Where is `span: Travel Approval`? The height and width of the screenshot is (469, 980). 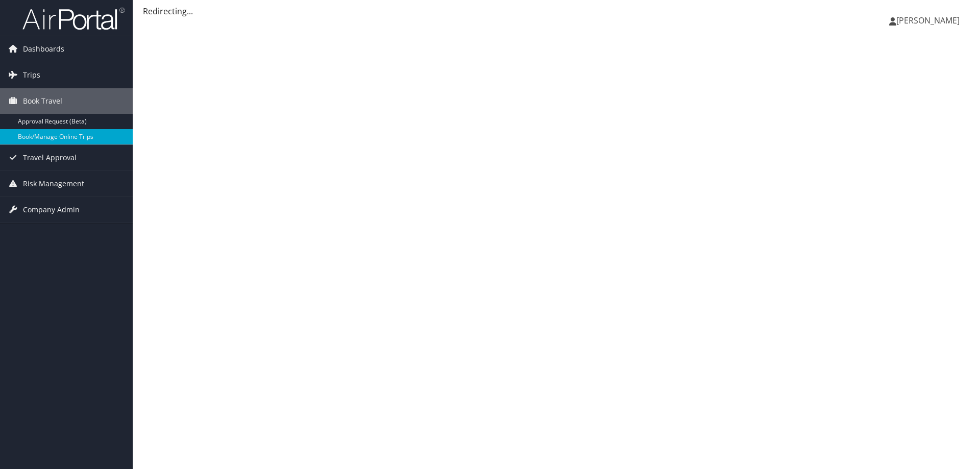
span: Travel Approval is located at coordinates (50, 158).